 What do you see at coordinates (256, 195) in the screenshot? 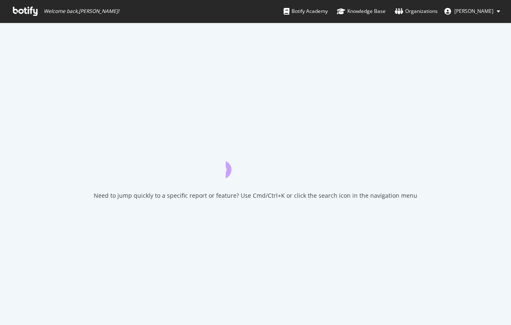
I see `div: Need to jump quickly to a specific report or feature? Use Cmd/Ctrl+K or click the search icon in ...` at bounding box center [256, 195].